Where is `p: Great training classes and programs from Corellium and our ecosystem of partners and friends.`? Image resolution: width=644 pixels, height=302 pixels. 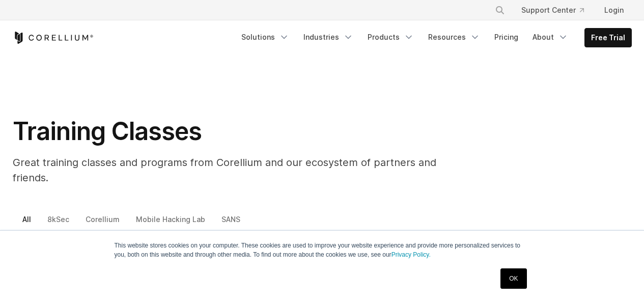 p: Great training classes and programs from Corellium and our ecosystem of partners and friends. is located at coordinates (242, 170).